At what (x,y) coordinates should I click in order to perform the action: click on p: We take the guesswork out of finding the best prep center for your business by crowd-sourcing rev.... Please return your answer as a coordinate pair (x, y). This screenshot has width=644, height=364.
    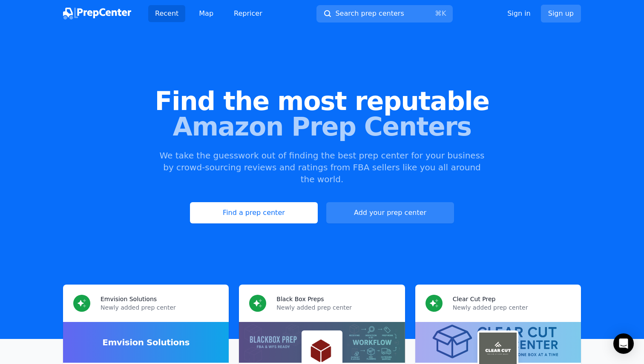
    Looking at the image, I should click on (322, 168).